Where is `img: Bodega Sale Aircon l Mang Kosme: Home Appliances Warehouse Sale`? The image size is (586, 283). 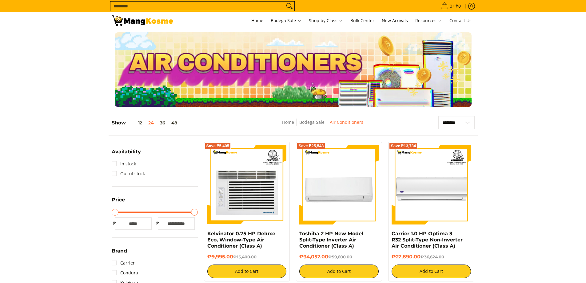
img: Bodega Sale Aircon l Mang Kosme: Home Appliances Warehouse Sale is located at coordinates (143, 21).